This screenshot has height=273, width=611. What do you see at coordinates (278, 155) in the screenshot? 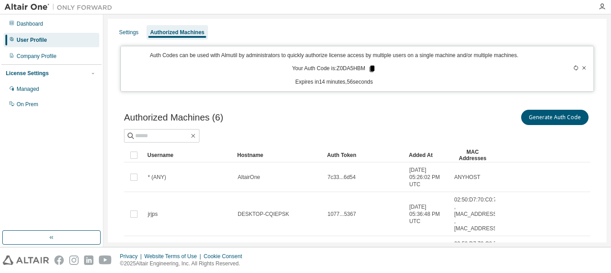
I see `div: Hostname` at bounding box center [278, 155].